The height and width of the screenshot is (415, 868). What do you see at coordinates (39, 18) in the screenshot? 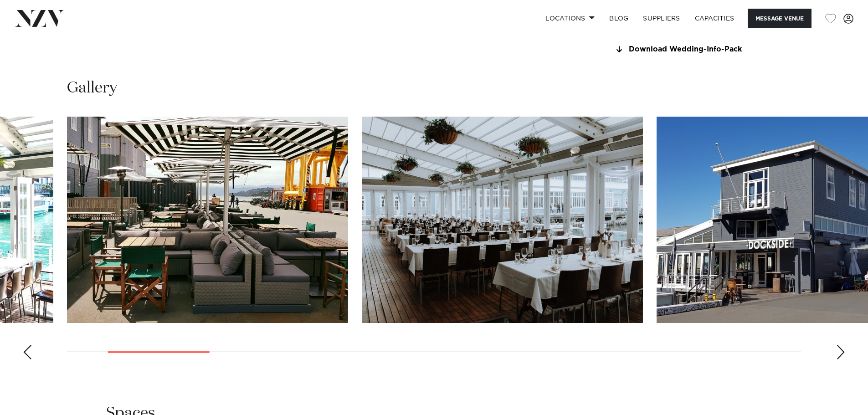
I see `img: nzv-logo.png` at bounding box center [39, 18].